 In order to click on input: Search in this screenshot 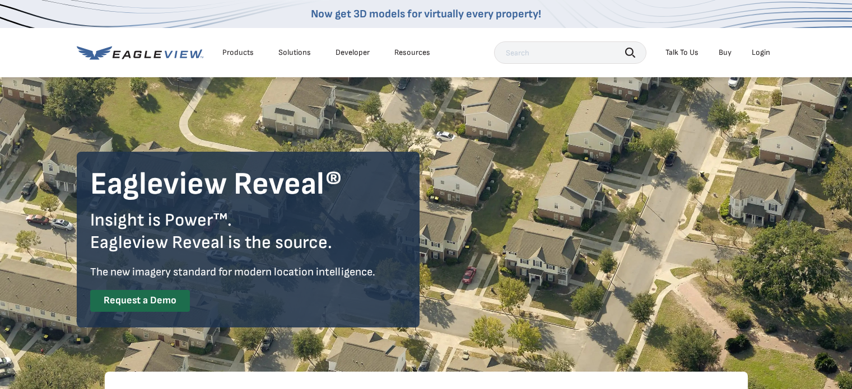, I will do `click(570, 53)`.